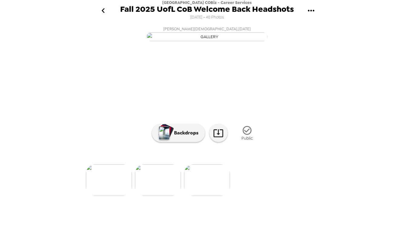 The height and width of the screenshot is (225, 414). What do you see at coordinates (178, 133) in the screenshot?
I see `button: Backdrops` at bounding box center [178, 133].